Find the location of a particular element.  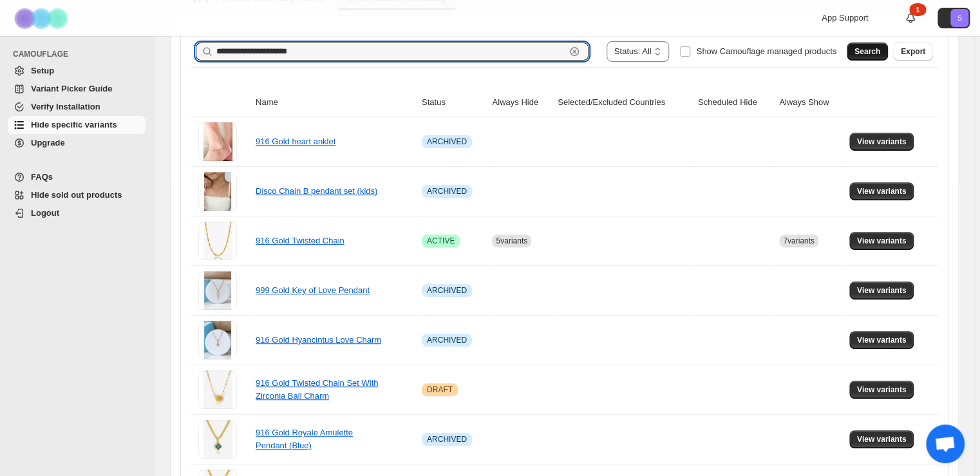

th: Scheduled Hide is located at coordinates (735, 102).